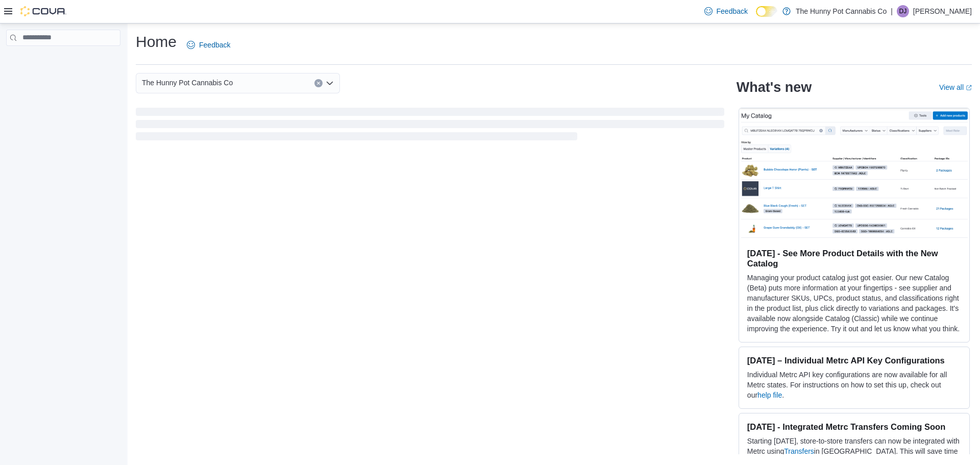  I want to click on a: help file, so click(770, 395).